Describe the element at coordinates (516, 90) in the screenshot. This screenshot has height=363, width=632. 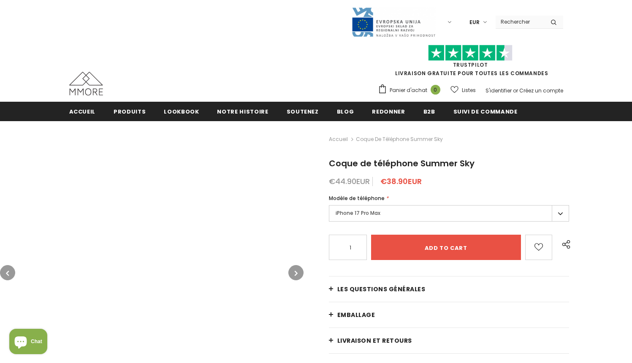
I see `span: or` at that location.